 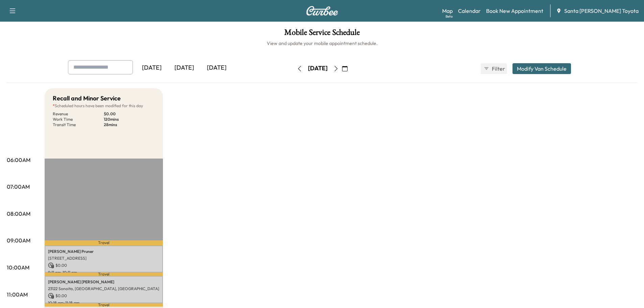 What do you see at coordinates (78, 119) in the screenshot?
I see `p: Work Time` at bounding box center [78, 119].